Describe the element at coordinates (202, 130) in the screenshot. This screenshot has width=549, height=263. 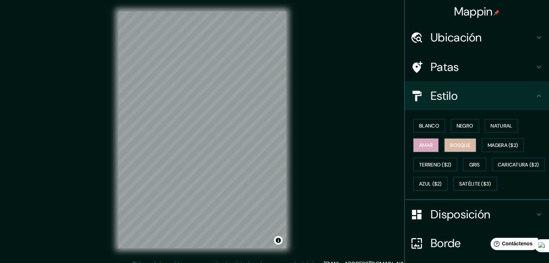
I see `canvas: Mapa` at that location.